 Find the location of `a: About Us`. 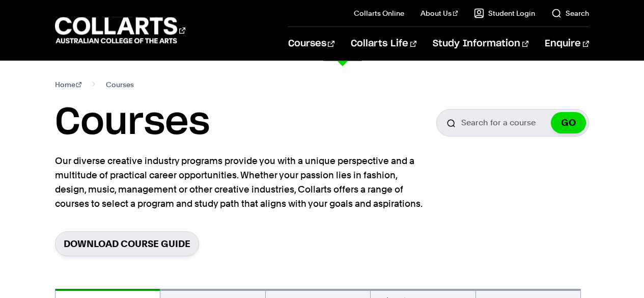

a: About Us is located at coordinates (440, 13).